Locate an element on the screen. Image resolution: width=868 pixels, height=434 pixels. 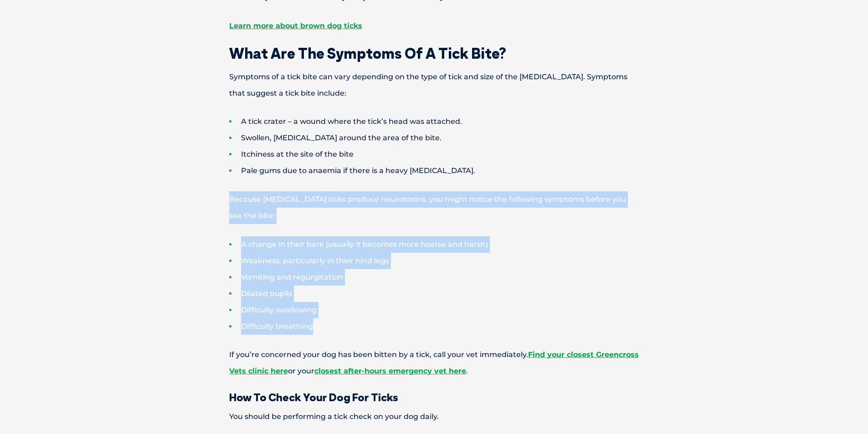
p: You should be performing a tick check on your dog daily. is located at coordinates (434, 416).